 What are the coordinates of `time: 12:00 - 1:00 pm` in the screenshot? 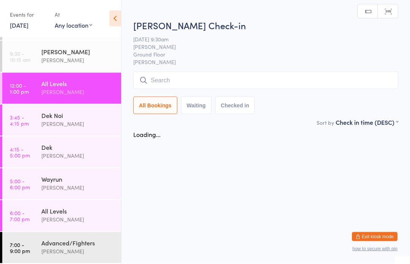 It's located at (19, 88).